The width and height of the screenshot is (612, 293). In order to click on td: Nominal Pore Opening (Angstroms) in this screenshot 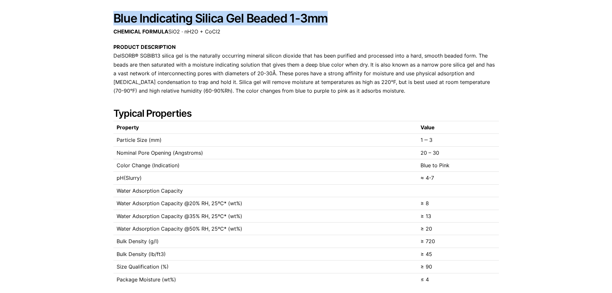, I will do `click(265, 152)`.